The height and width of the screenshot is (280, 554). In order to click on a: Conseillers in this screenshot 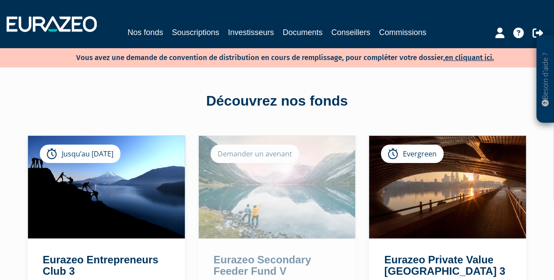, I will do `click(351, 32)`.